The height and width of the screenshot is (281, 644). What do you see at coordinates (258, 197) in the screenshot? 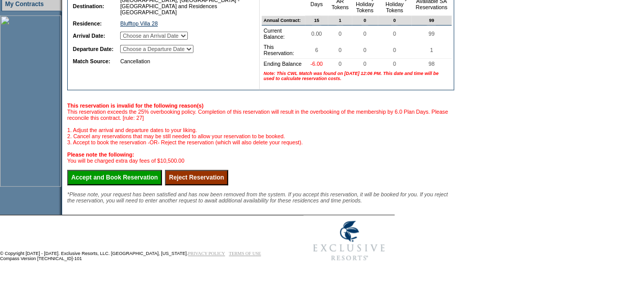
I see `span: *Please note, your request has been satisfied and has now been removed from the system. If you ac...` at bounding box center [258, 197].